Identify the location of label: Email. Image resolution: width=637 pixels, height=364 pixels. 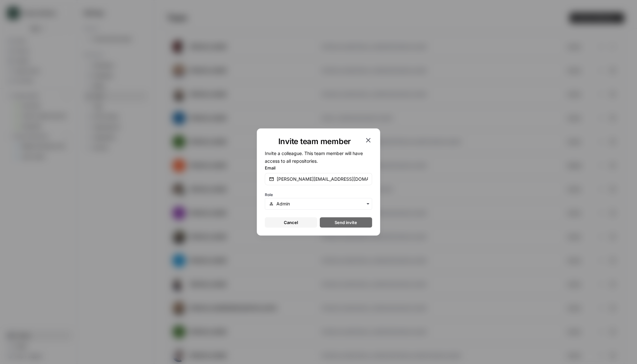
(318, 168).